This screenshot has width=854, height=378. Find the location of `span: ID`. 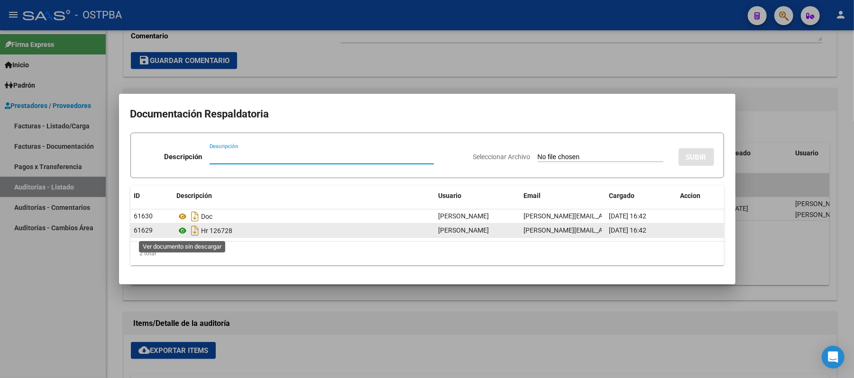

span: ID is located at coordinates (137, 196).